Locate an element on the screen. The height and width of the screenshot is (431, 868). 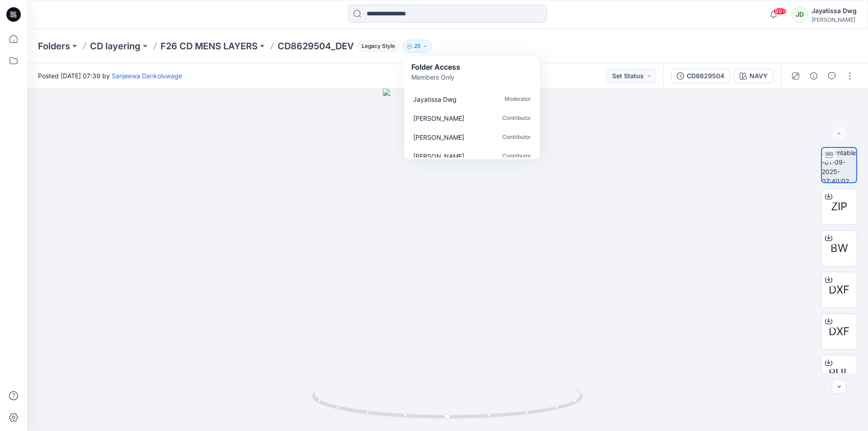
p: CD8629504_DEV is located at coordinates (315, 46).